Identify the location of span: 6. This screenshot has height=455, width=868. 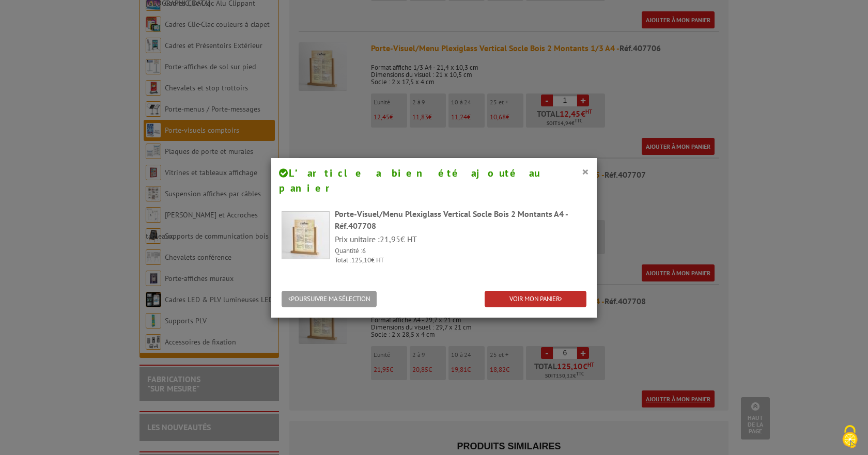
(364, 251).